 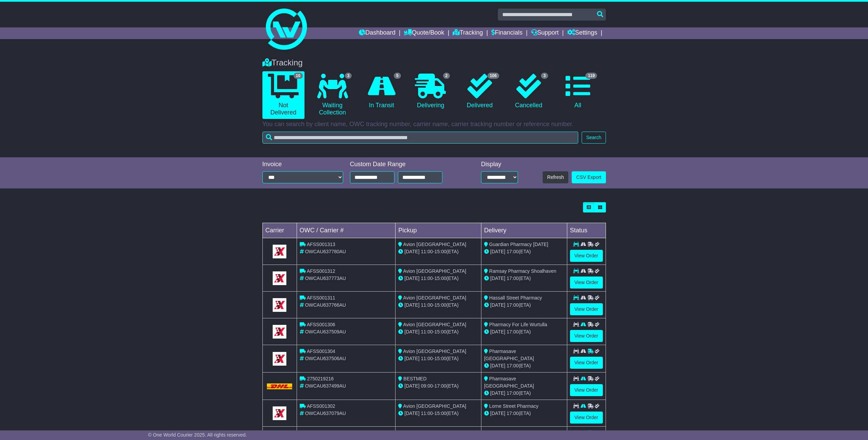 I want to click on td: Delivery, so click(x=523, y=231).